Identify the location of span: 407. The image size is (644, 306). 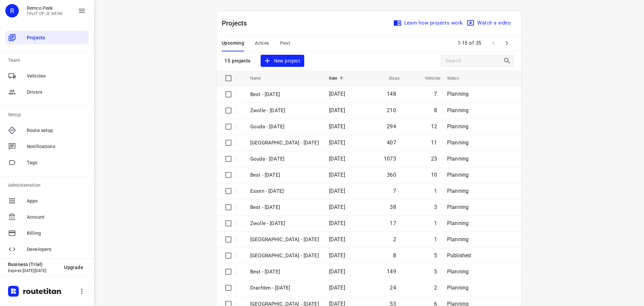
(391, 142).